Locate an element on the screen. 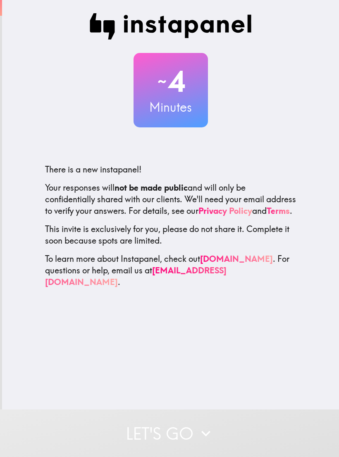  img: Instapanel is located at coordinates (171, 26).